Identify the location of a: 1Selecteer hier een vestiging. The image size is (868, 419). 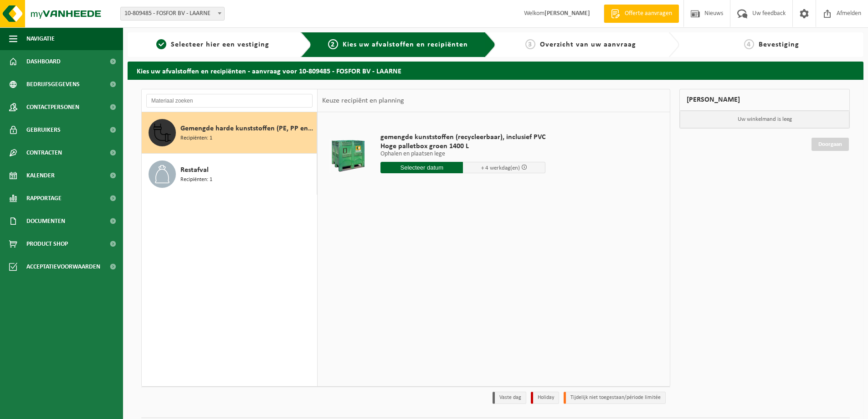
(213, 44).